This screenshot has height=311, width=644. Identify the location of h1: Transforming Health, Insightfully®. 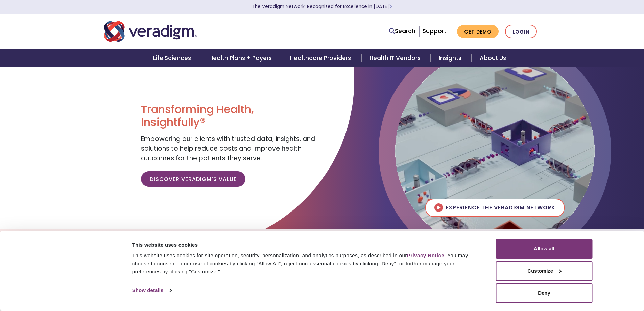
(229, 116).